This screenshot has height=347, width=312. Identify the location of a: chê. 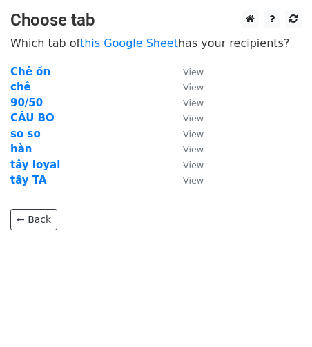
(21, 87).